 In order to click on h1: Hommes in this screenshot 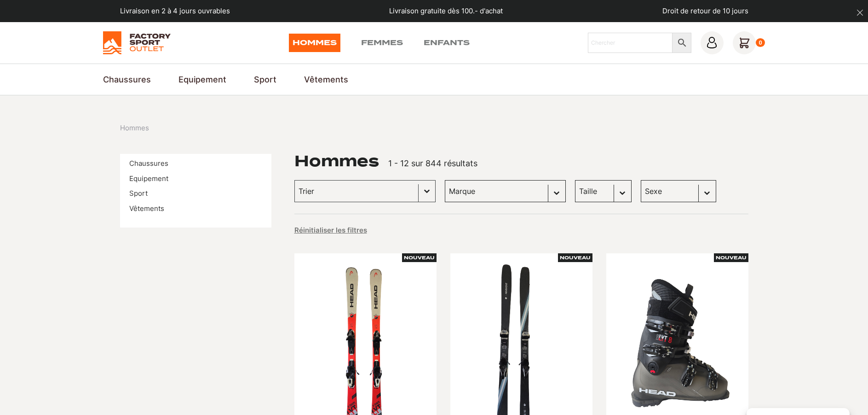, I will do `click(337, 161)`.